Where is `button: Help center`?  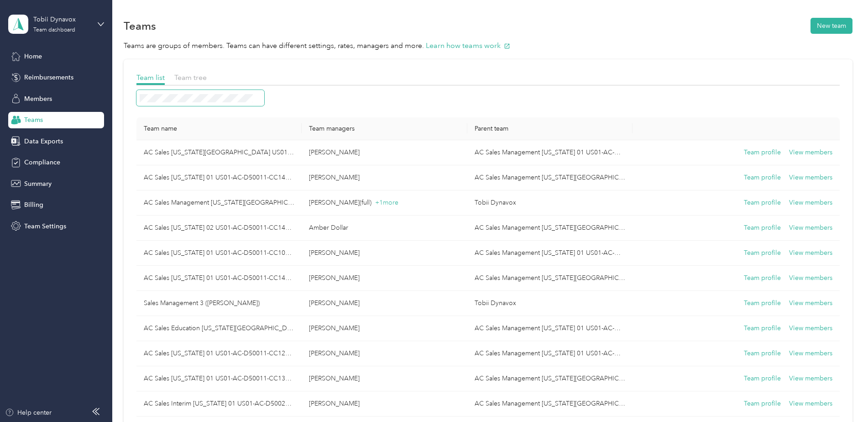 button: Help center is located at coordinates (28, 412).